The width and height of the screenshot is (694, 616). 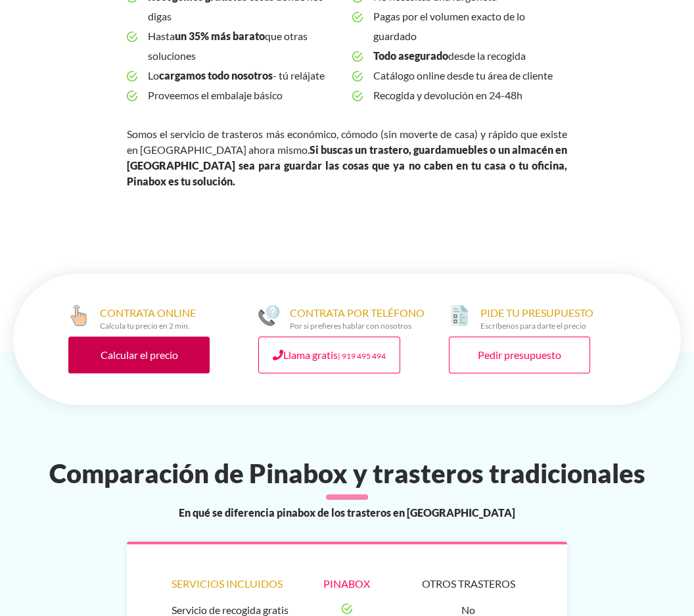 What do you see at coordinates (357, 326) in the screenshot?
I see `div: Por si prefieres hablar con nosotros` at bounding box center [357, 326].